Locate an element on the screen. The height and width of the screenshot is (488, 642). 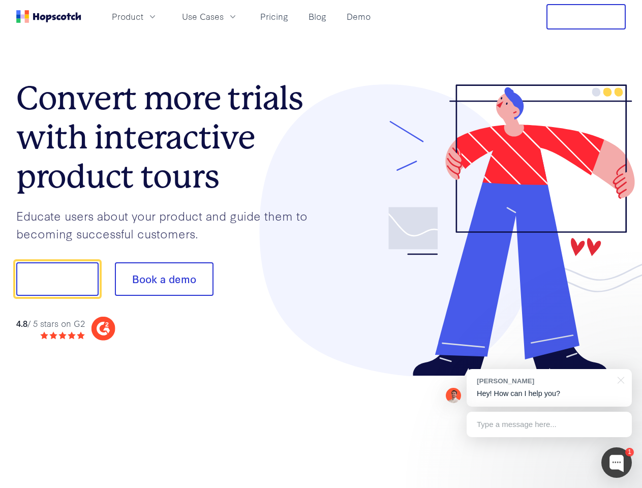
button: Product is located at coordinates (135, 16).